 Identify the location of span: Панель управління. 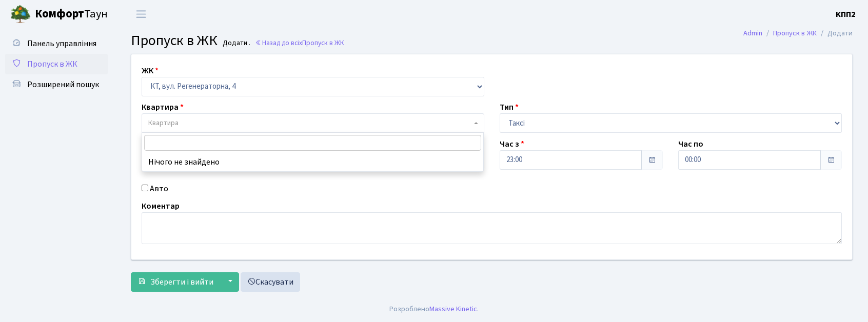
(62, 43).